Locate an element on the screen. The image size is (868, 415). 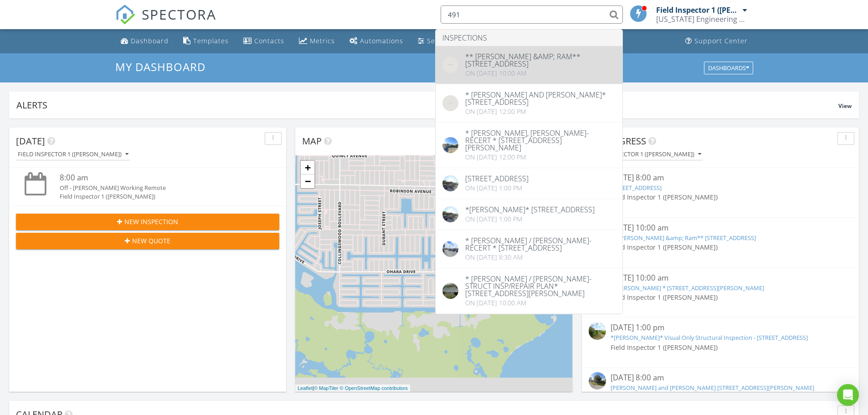
button: Dashboards is located at coordinates (729, 68).